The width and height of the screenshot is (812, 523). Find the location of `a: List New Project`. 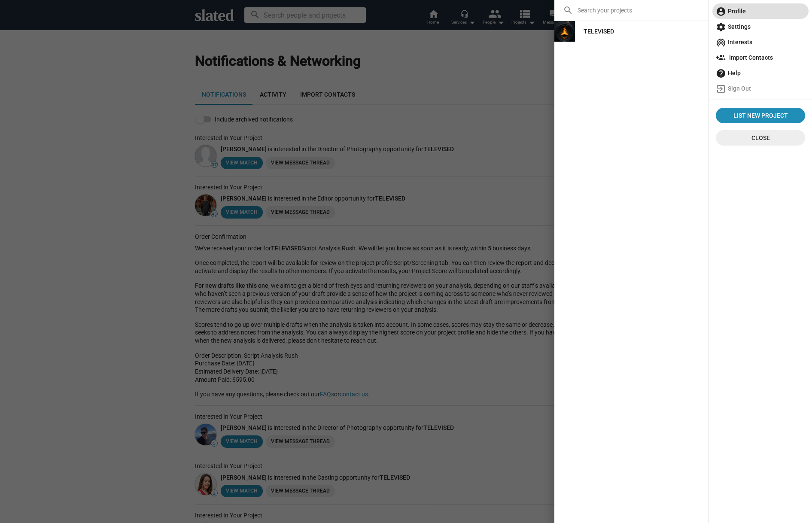

a: List New Project is located at coordinates (760, 115).